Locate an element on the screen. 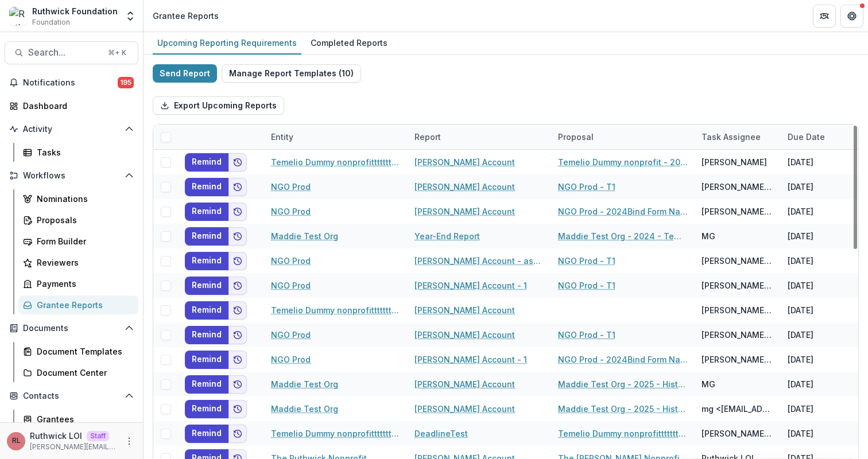 Image resolution: width=868 pixels, height=459 pixels. a: NGO Prod - 2024Bind Form Name is located at coordinates (623, 211).